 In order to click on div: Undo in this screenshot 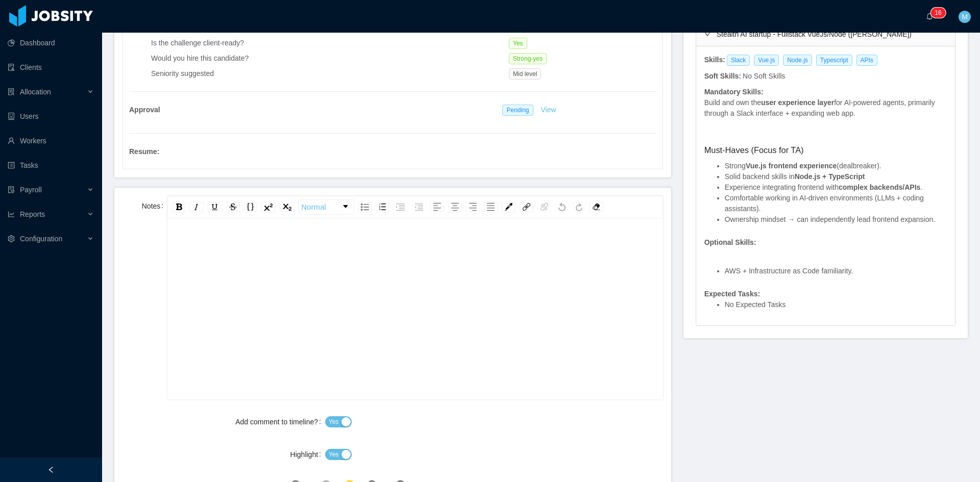, I will do `click(562, 207)`.